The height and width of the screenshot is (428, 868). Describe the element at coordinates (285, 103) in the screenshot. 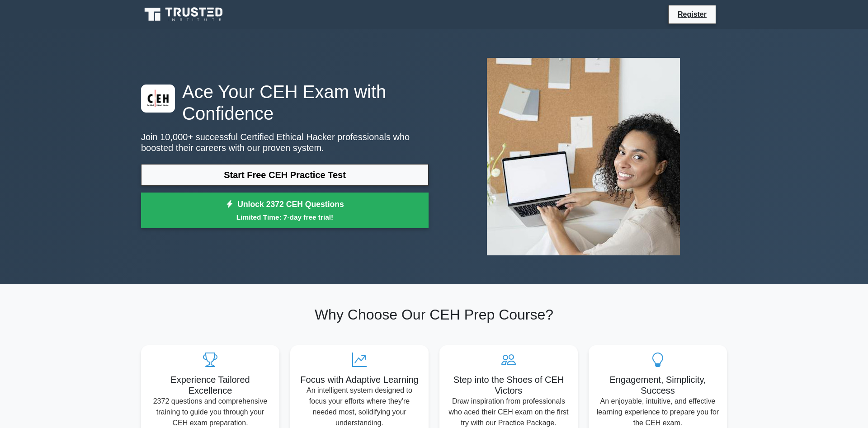

I see `h1: Ace Your CEH Exam with Confidence` at that location.